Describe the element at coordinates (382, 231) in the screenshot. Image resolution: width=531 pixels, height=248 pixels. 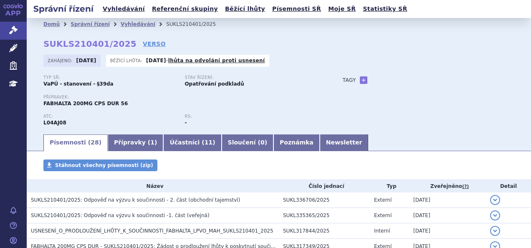
I see `span: Interní` at that location.